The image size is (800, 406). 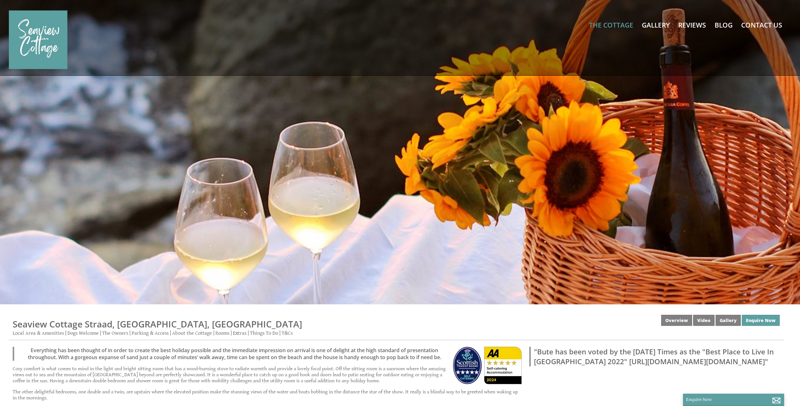 I want to click on a: Overview, so click(x=677, y=320).